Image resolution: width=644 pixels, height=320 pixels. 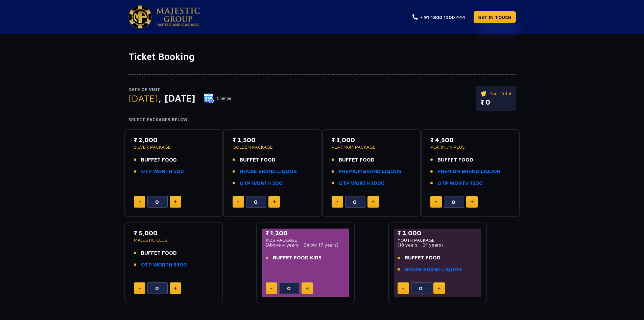 What do you see at coordinates (306, 244) in the screenshot?
I see `p: (Above 4 years - Below 17 years)` at bounding box center [306, 244].